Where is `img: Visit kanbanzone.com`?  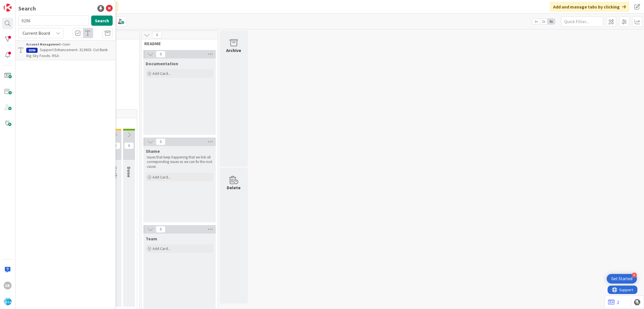
img: Visit kanbanzone.com is located at coordinates (8, 8).